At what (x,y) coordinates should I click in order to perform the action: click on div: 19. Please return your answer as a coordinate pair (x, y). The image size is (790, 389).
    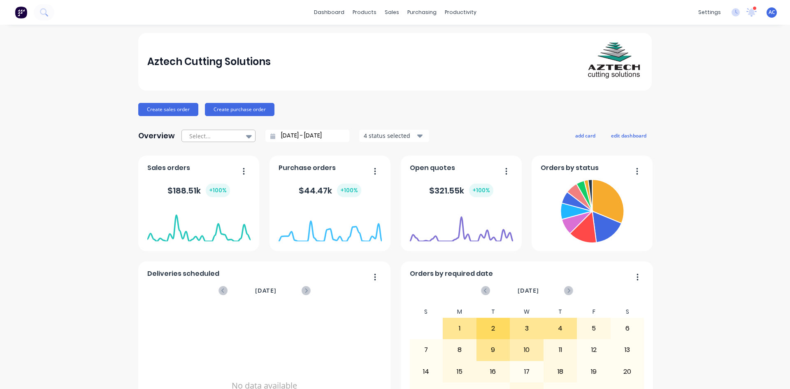
    Looking at the image, I should click on (594, 372).